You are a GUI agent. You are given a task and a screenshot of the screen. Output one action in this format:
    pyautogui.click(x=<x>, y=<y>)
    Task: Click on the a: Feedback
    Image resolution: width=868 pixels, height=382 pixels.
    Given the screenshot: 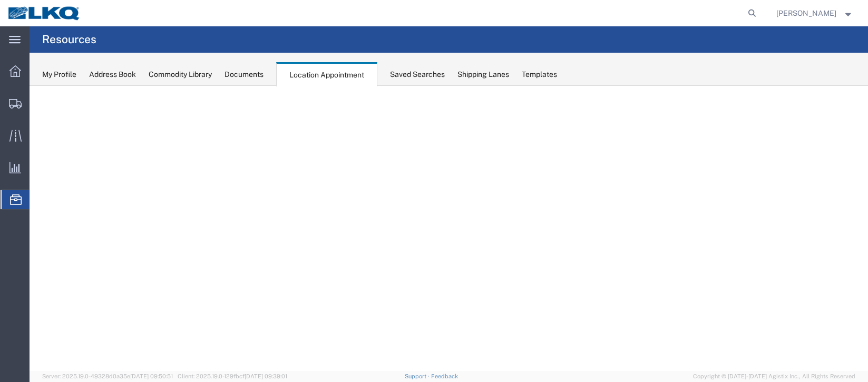 What is the action you would take?
    pyautogui.click(x=444, y=376)
    